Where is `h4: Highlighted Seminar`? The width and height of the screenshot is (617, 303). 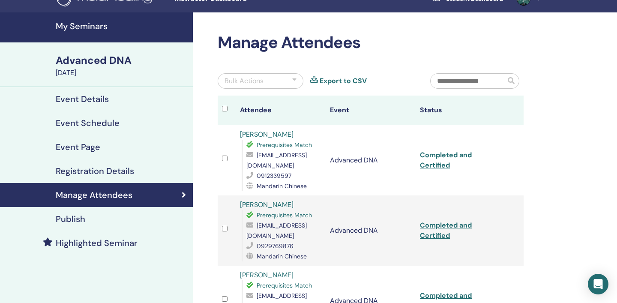 h4: Highlighted Seminar is located at coordinates (96, 243).